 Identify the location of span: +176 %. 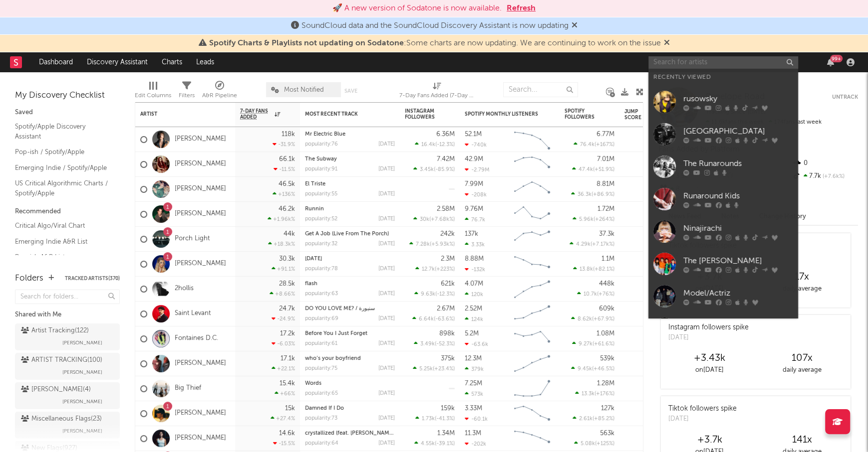
(605, 394).